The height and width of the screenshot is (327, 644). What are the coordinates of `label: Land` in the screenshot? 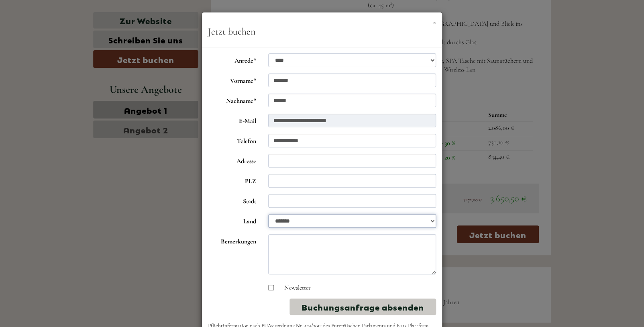 It's located at (232, 220).